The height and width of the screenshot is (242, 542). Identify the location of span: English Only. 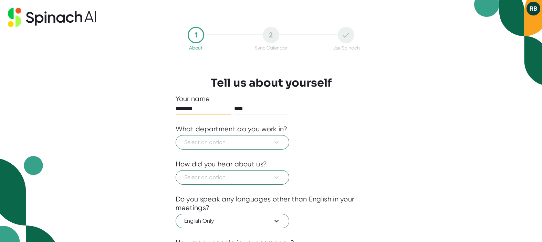
(232, 221).